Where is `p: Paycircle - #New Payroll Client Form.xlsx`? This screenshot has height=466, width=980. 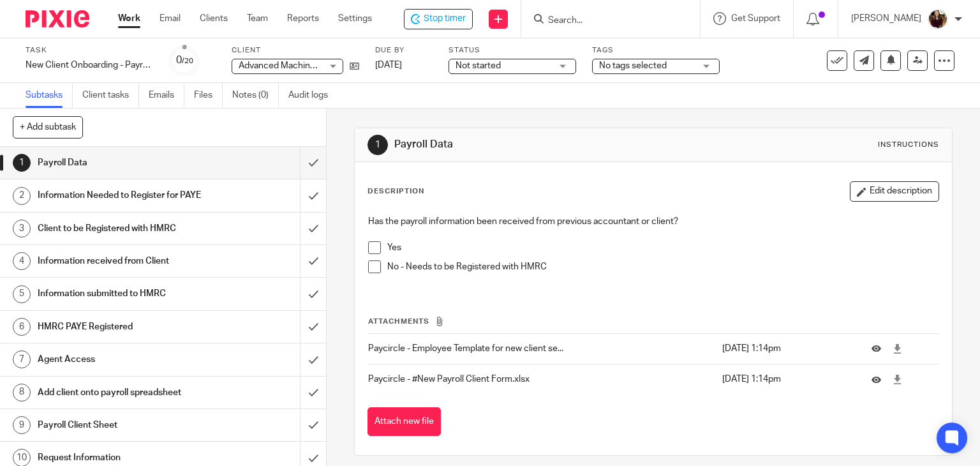
p: Paycircle - #New Payroll Client Form.xlsx is located at coordinates (542, 380).